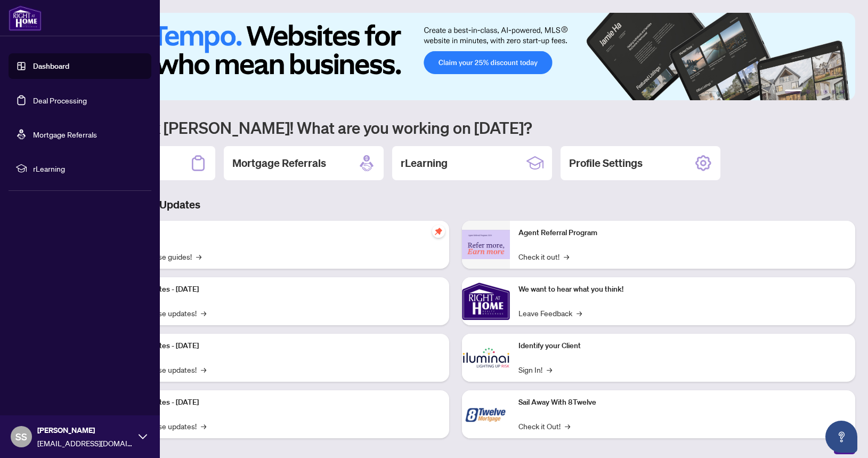 Image resolution: width=868 pixels, height=458 pixels. I want to click on a: Sign In!→, so click(535, 370).